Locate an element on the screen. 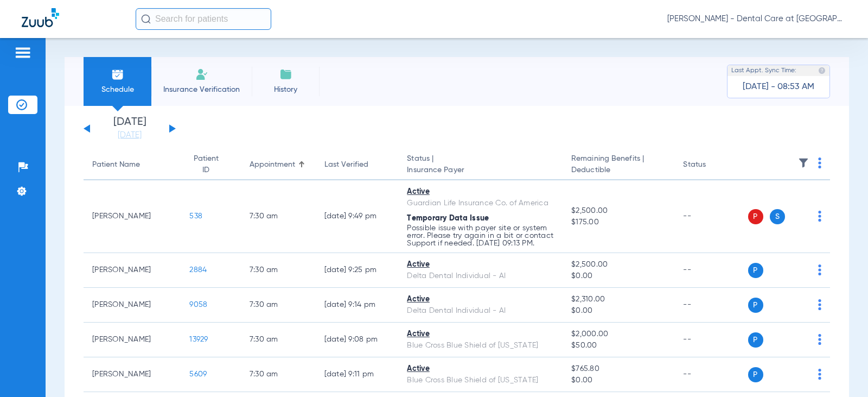 This screenshot has height=397, width=868. span: Deductible is located at coordinates (619, 170).